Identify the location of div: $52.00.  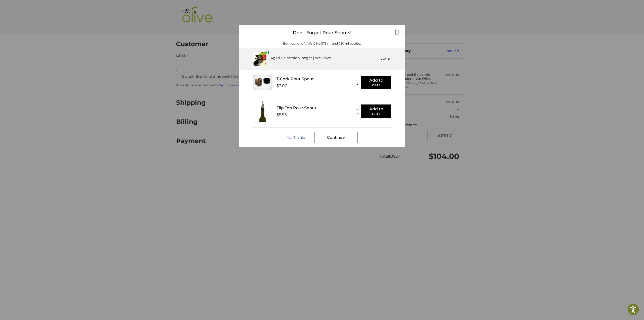
(385, 59).